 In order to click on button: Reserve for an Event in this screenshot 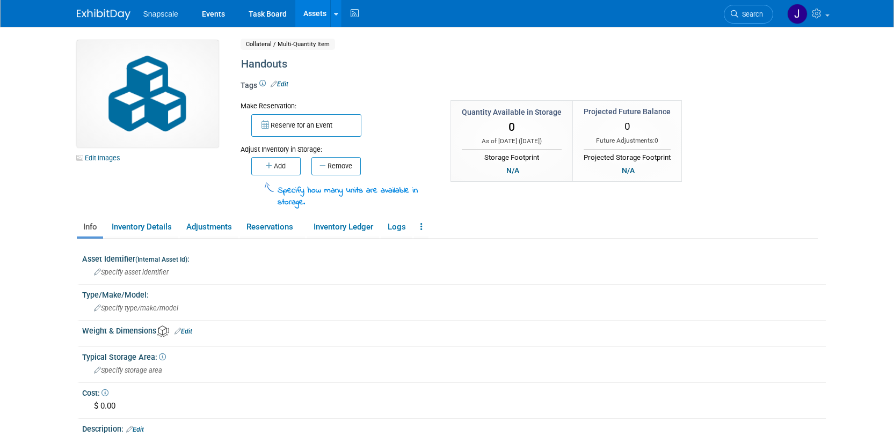, I will do `click(306, 126)`.